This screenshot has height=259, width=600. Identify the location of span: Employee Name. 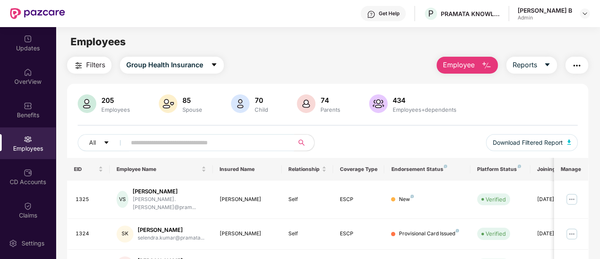
(158, 169).